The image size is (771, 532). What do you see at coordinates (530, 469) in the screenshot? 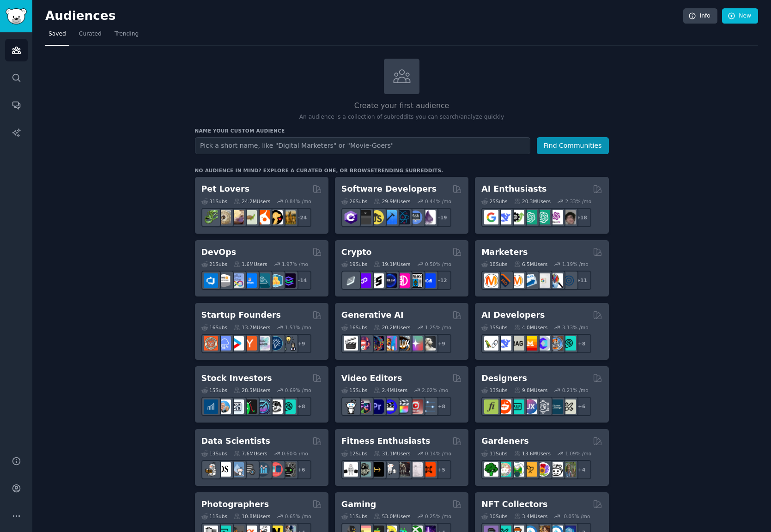
I see `img: GardeningUK` at bounding box center [530, 469].